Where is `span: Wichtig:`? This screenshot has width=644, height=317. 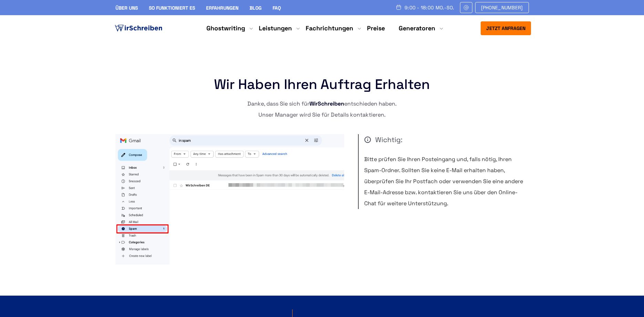
span: Wichtig: is located at coordinates (447, 140).